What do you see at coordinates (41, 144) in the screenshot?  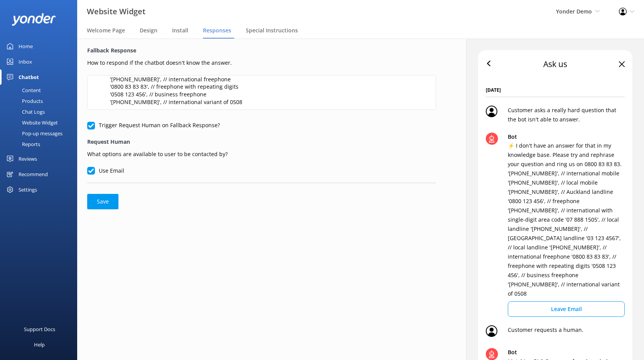 I see `a: Reports` at bounding box center [41, 144].